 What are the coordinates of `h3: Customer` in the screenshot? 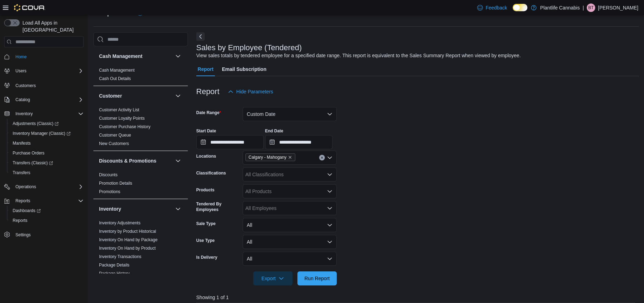 It's located at (111, 96).